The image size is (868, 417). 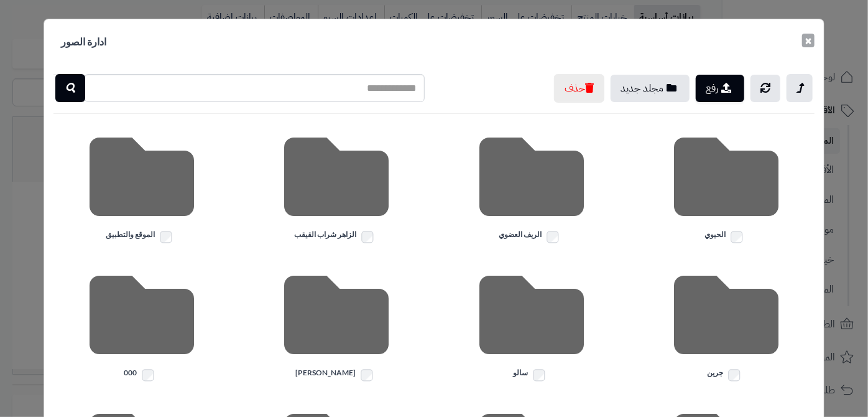 I want to click on label: الريف العضوي, so click(x=532, y=237).